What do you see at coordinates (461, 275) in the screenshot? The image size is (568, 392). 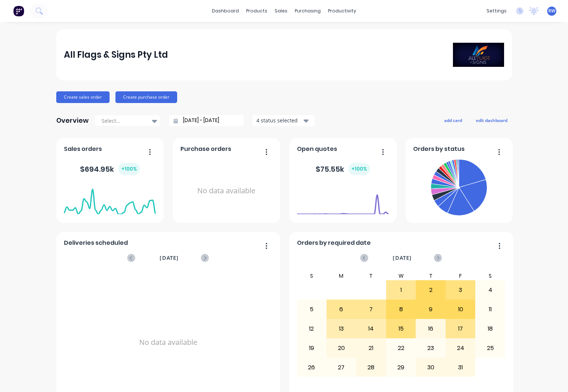 I see `div: F` at bounding box center [461, 275].